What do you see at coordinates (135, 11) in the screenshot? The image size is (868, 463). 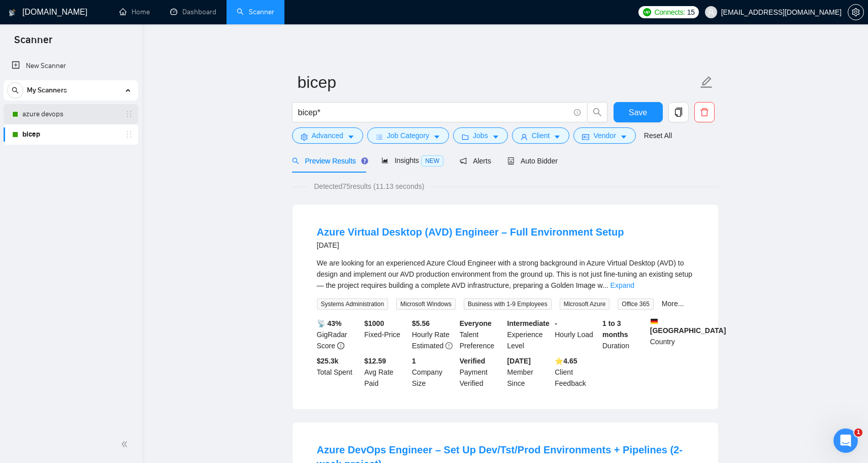 I see `a: homeHome` at bounding box center [135, 11].